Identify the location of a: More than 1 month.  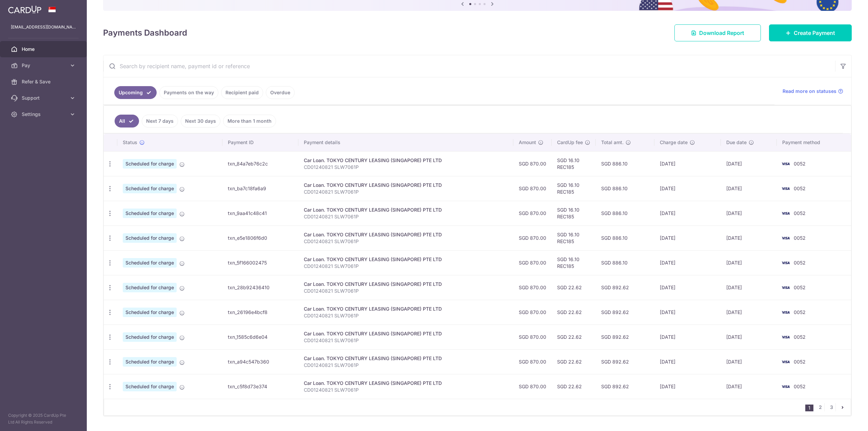
(249, 121).